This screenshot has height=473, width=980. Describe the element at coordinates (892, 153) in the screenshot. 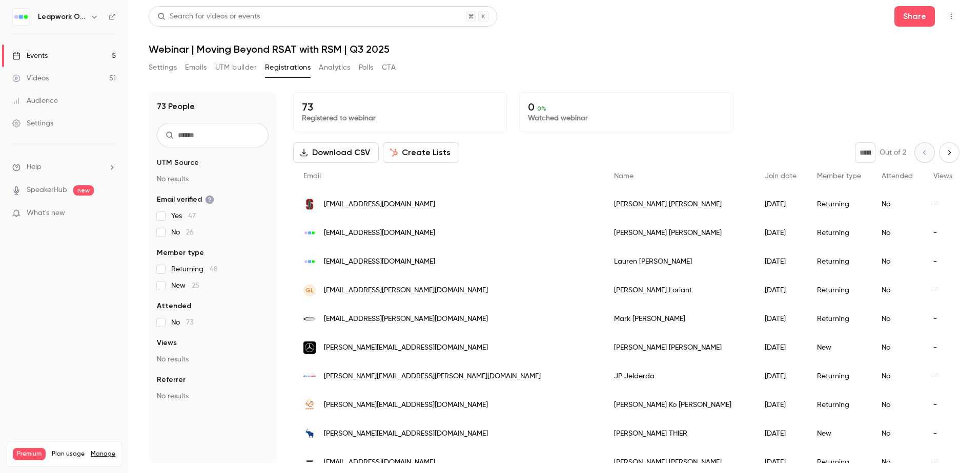

I see `p: Out of 2` at that location.